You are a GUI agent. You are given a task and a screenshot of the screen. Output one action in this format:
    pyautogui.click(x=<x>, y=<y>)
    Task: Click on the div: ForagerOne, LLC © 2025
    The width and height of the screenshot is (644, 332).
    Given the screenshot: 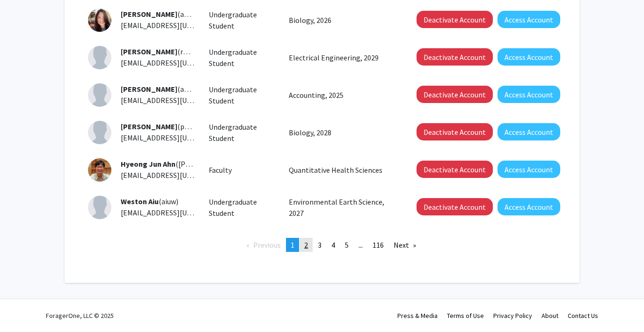 What is the action you would take?
    pyautogui.click(x=80, y=316)
    